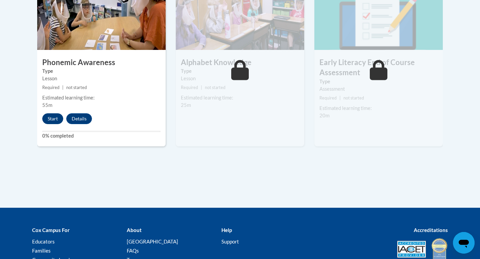 Image resolution: width=480 pixels, height=259 pixels. Describe the element at coordinates (51, 230) in the screenshot. I see `b: Cox Campus For` at that location.